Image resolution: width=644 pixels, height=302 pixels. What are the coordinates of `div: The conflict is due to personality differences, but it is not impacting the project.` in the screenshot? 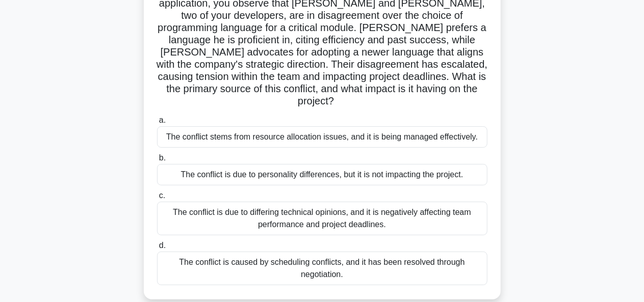 It's located at (323, 175).